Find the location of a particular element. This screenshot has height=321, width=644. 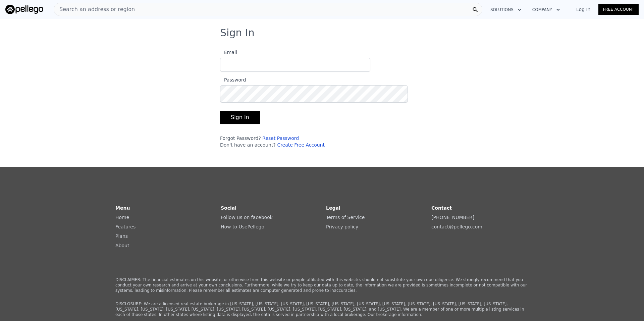

a: Terms of Service is located at coordinates (345, 217).